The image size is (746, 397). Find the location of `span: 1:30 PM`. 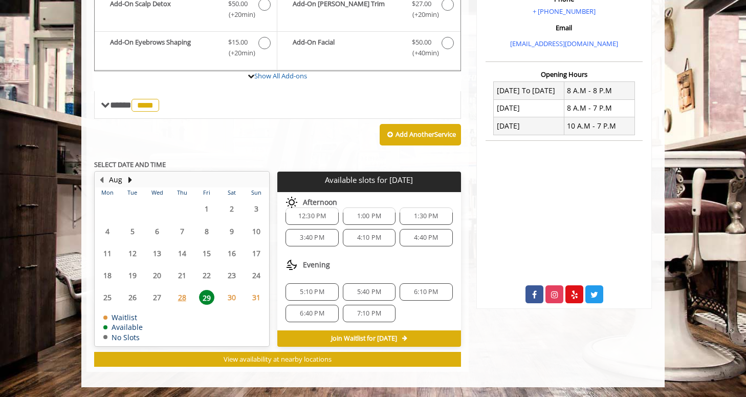

span: 1:30 PM is located at coordinates (426, 216).